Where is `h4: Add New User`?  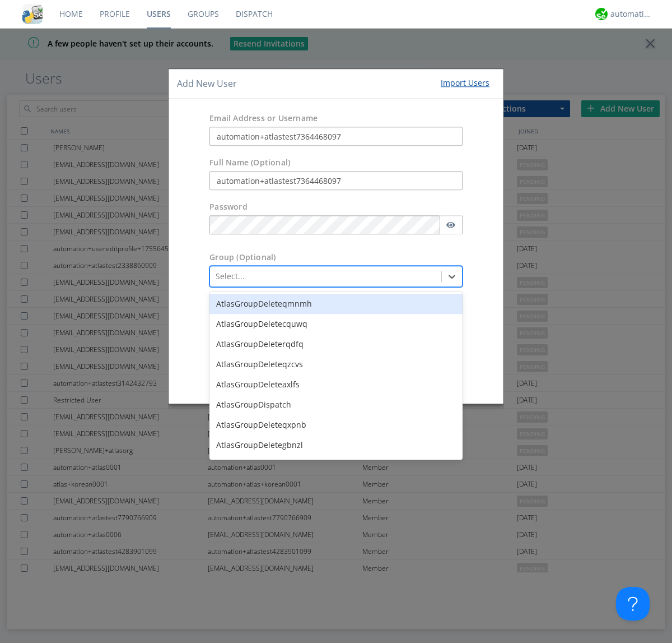 h4: Add New User is located at coordinates (207, 83).